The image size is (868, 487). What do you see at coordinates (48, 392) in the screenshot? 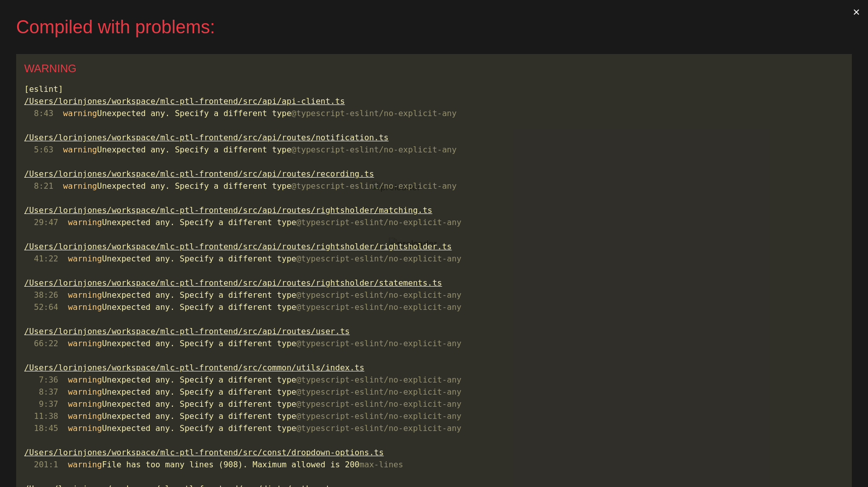
I see `span: 8:37` at bounding box center [48, 392].